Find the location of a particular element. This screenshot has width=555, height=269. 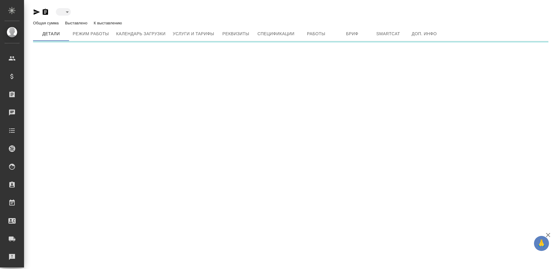

span: Детали is located at coordinates (51, 34).